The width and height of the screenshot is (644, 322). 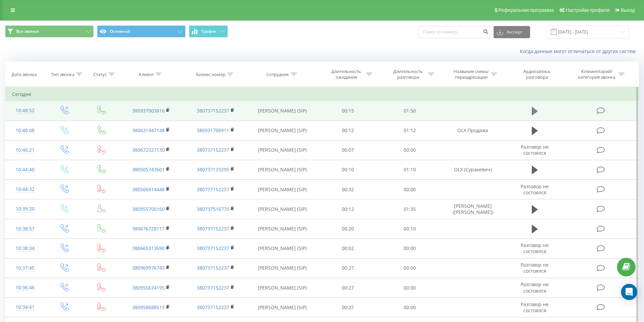 I want to click on a: 380505743601, so click(x=148, y=169).